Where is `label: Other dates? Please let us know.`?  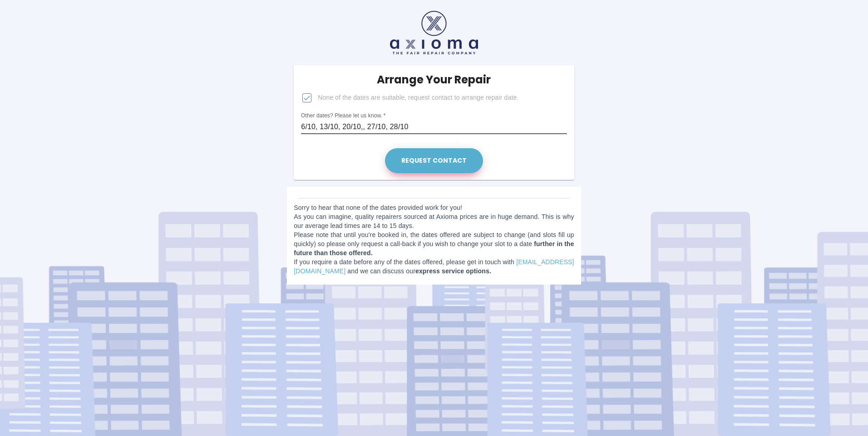 label: Other dates? Please let us know. is located at coordinates (343, 116).